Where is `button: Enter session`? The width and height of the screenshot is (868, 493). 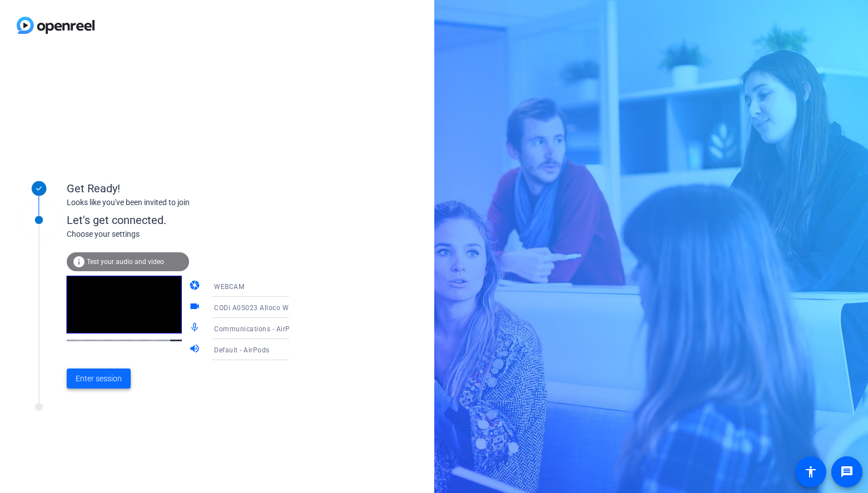
button: Enter session is located at coordinates (98, 379).